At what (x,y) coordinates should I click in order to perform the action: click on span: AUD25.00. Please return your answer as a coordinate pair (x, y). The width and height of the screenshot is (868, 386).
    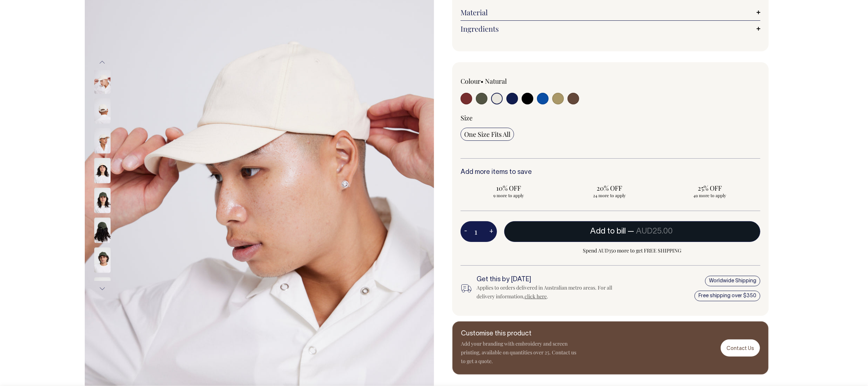
    Looking at the image, I should click on (654, 231).